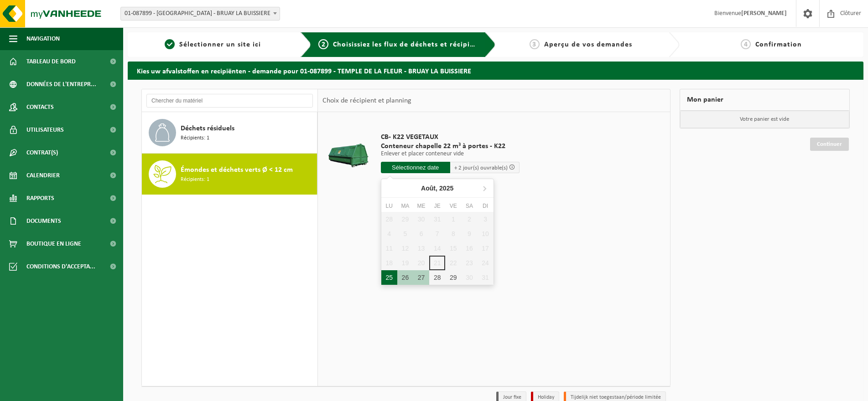 The image size is (868, 401). I want to click on i: 2025, so click(446, 188).